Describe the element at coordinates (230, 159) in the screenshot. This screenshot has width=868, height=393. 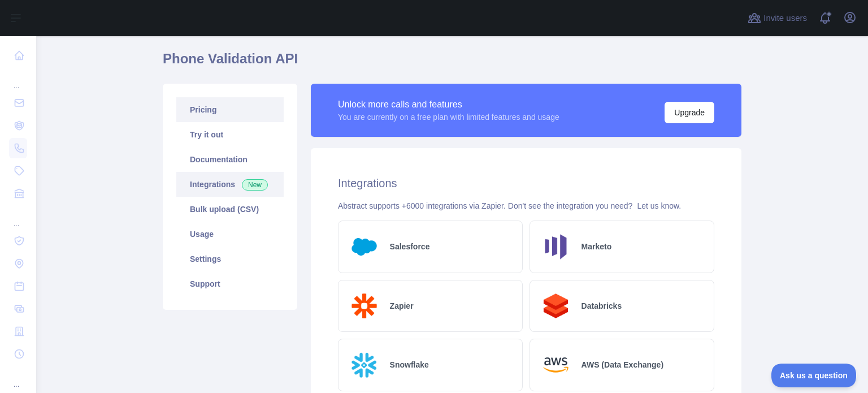
I see `a: Documentation` at that location.